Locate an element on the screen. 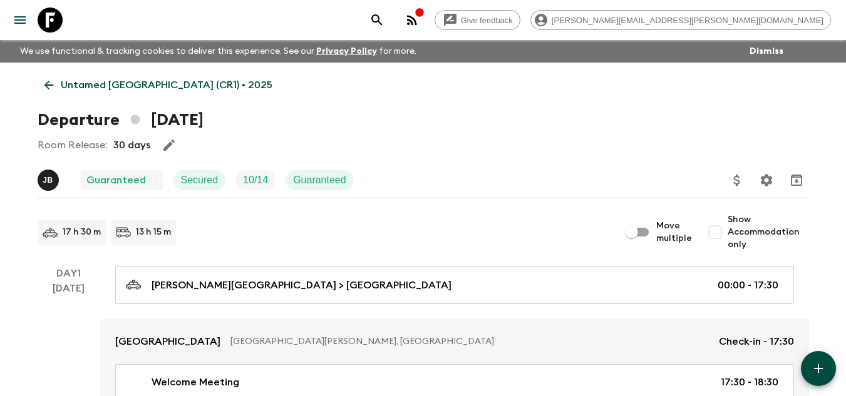 The image size is (846, 396). span: Joe Bernini is located at coordinates (49, 178).